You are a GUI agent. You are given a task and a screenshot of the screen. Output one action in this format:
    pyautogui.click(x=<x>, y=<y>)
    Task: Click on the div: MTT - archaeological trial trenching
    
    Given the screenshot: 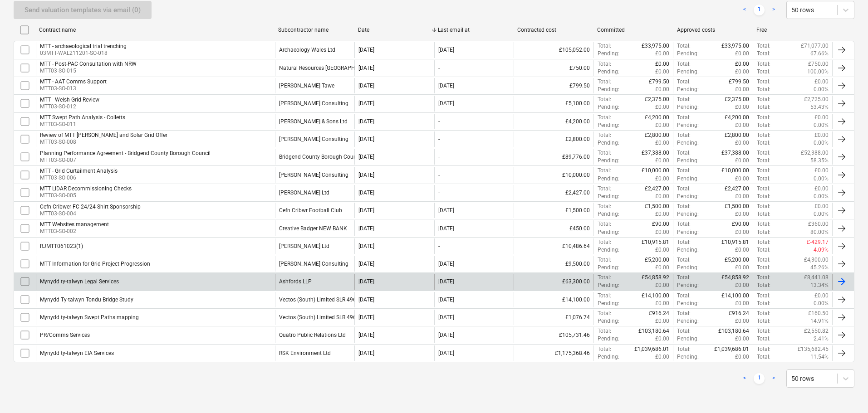 What is the action you would take?
    pyautogui.click(x=83, y=46)
    